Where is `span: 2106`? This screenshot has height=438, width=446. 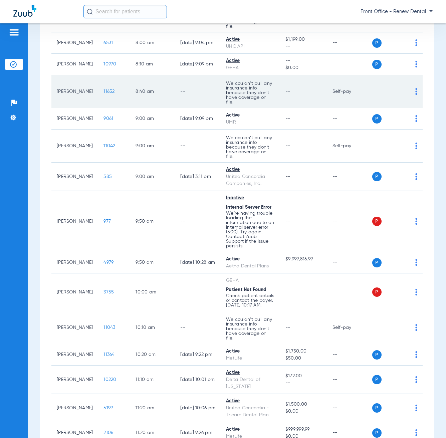
span: 2106 is located at coordinates (108, 432).